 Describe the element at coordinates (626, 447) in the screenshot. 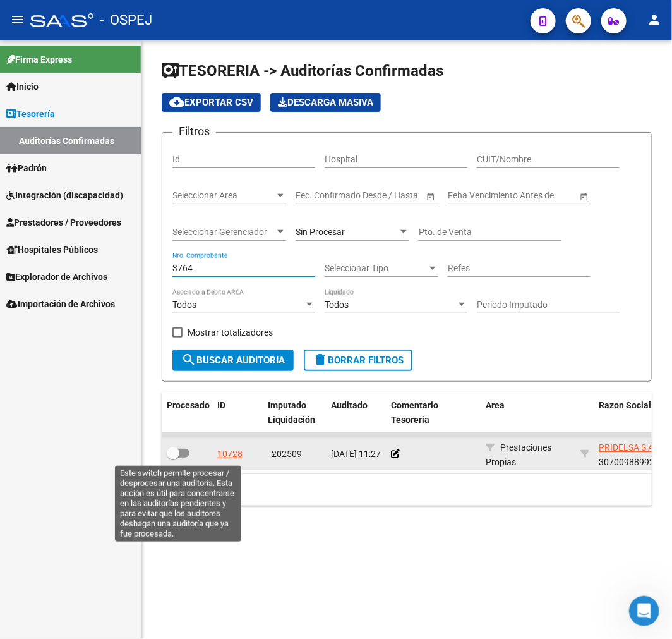

I see `span: PRIDELSA S A` at that location.